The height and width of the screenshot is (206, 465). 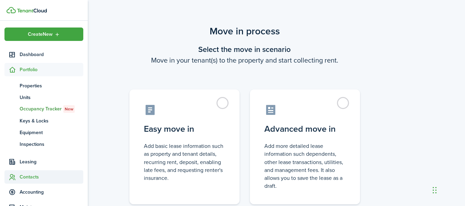 I want to click on span: Occupancy Tracker, so click(x=51, y=109).